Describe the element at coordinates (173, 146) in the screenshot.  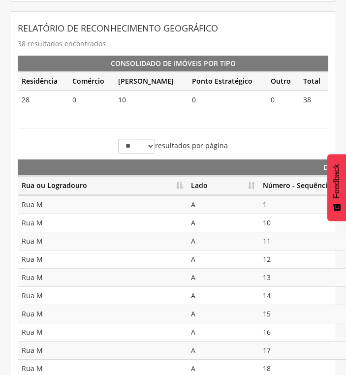
I see `label: resultados por página` at that location.